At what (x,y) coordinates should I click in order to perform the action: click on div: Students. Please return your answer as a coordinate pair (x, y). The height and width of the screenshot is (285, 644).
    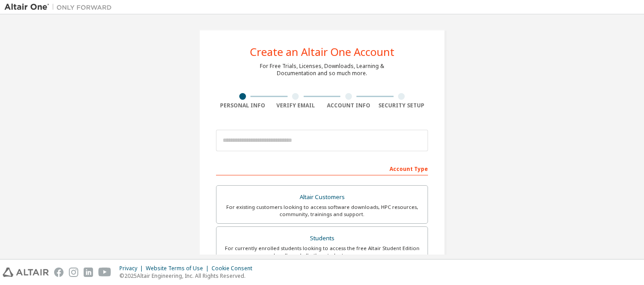
    Looking at the image, I should click on (322, 238).